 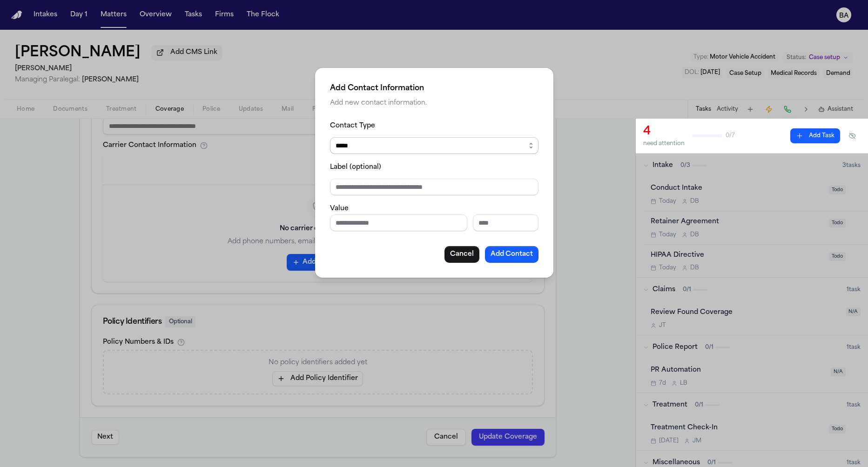 I want to click on label: Contact Type, so click(x=352, y=125).